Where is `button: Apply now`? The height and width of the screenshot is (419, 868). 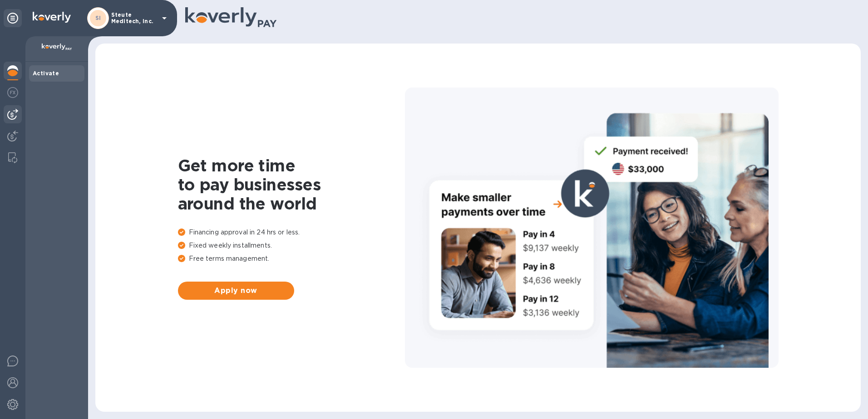
button: Apply now is located at coordinates (236, 291).